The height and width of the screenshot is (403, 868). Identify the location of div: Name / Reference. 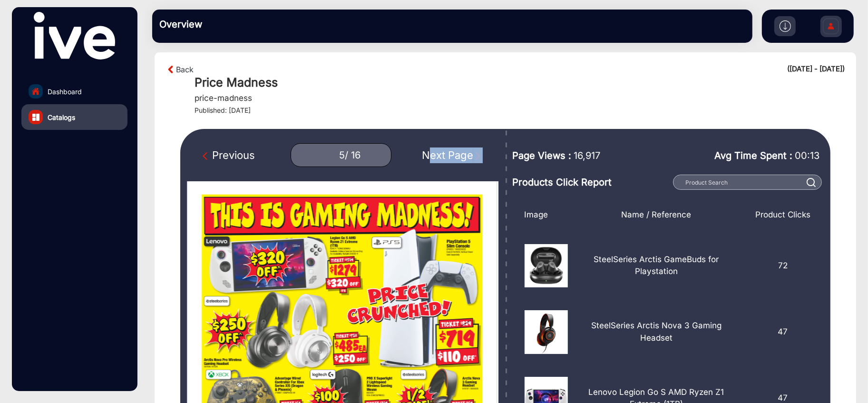
(656, 215).